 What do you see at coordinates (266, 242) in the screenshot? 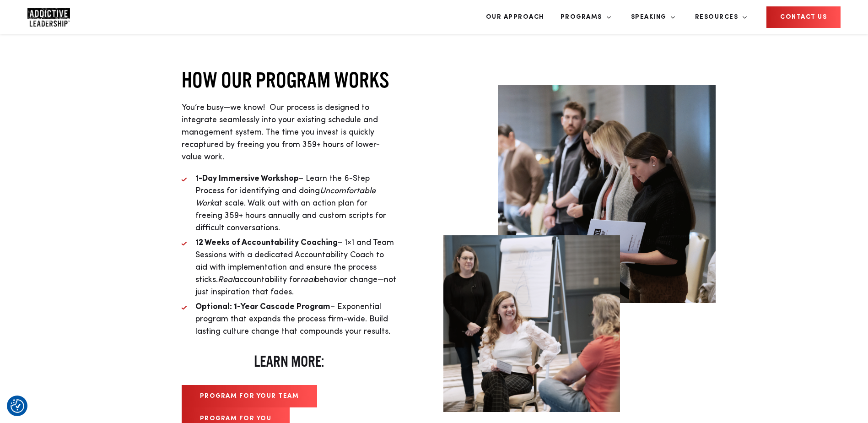
I see `b: 12 Weeks of Accountability Coaching` at bounding box center [266, 242].